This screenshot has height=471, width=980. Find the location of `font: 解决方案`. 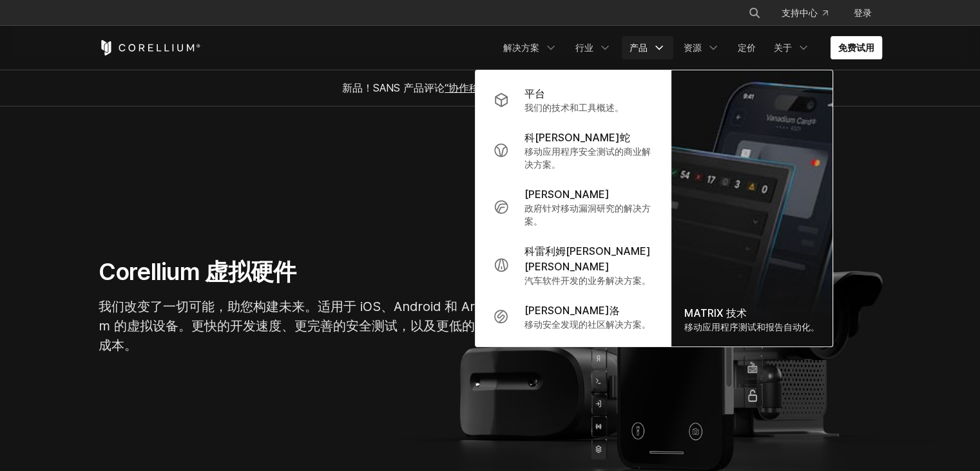

font: 解决方案 is located at coordinates (521, 47).